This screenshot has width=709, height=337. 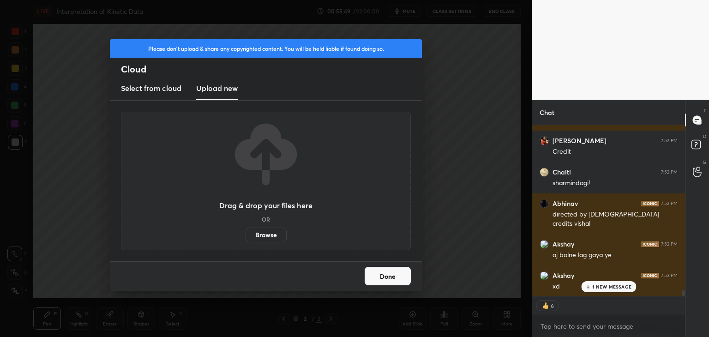 What do you see at coordinates (615, 183) in the screenshot?
I see `div: sharmindagi!` at bounding box center [615, 183].